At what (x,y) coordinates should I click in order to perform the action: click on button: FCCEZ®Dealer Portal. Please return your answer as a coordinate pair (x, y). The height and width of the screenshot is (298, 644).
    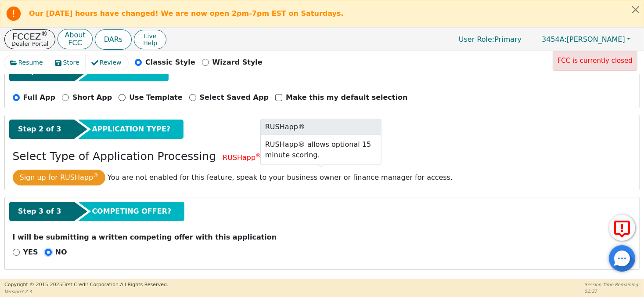
    Looking at the image, I should click on (30, 39).